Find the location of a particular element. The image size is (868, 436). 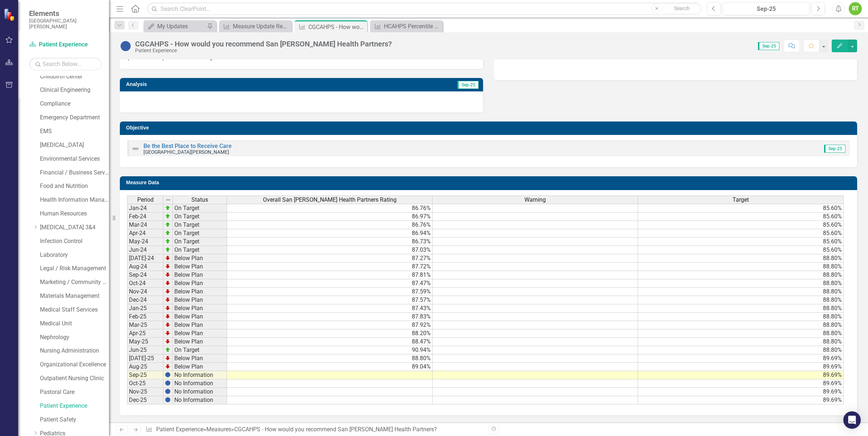

td: Mar-24 is located at coordinates (146, 225).